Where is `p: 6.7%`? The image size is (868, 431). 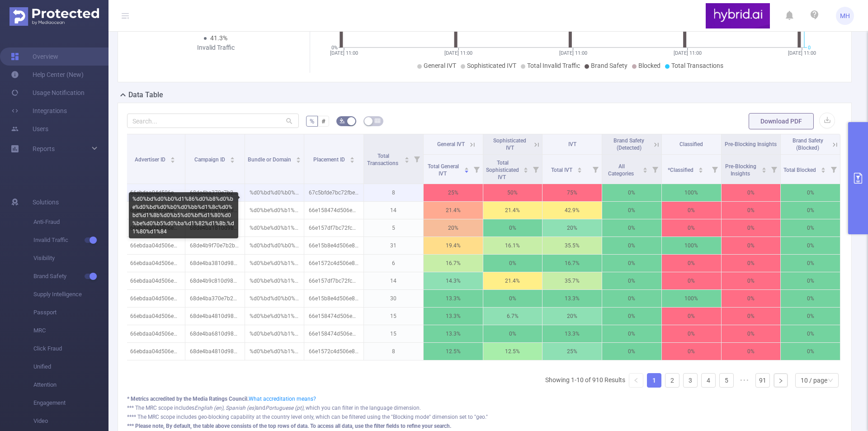
p: 6.7% is located at coordinates (512, 316).